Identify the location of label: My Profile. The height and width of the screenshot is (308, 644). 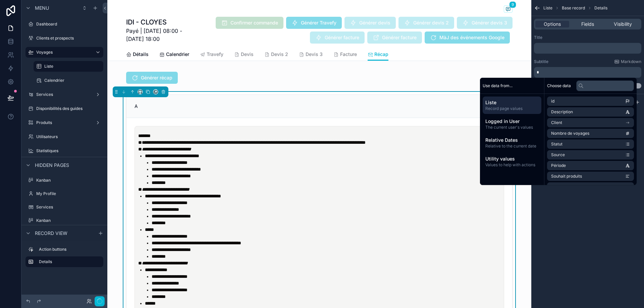
(69, 194).